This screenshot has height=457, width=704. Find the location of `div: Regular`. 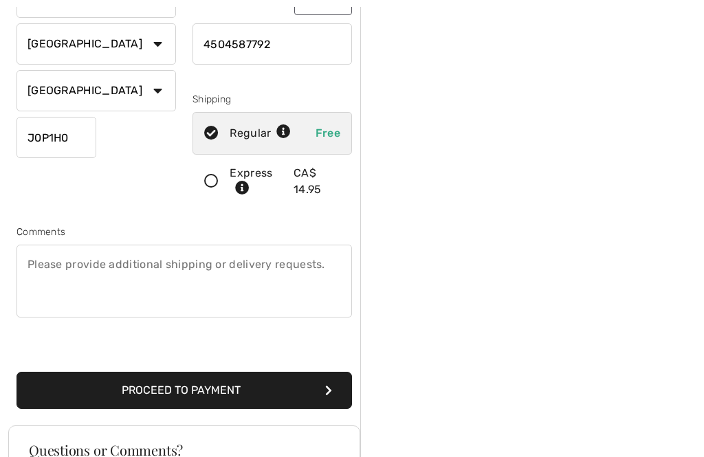

div: Regular is located at coordinates (260, 134).